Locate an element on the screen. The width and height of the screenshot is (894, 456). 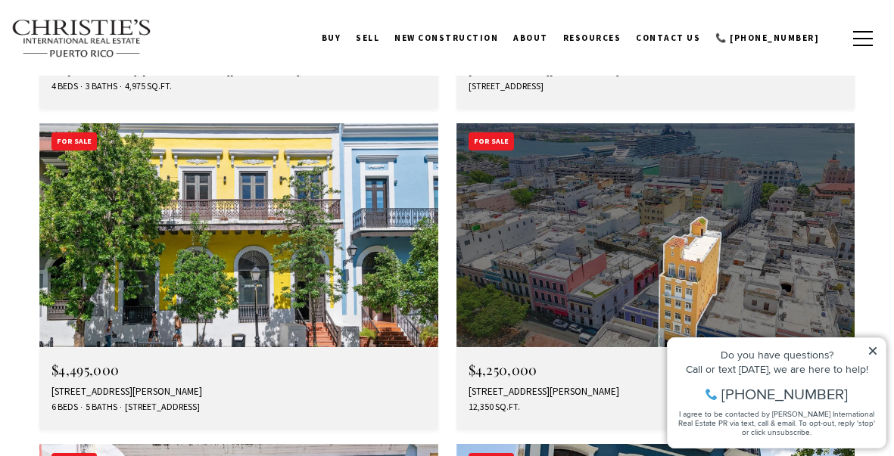
img: Christie's International Real Estate text transparent background is located at coordinates (82, 39).